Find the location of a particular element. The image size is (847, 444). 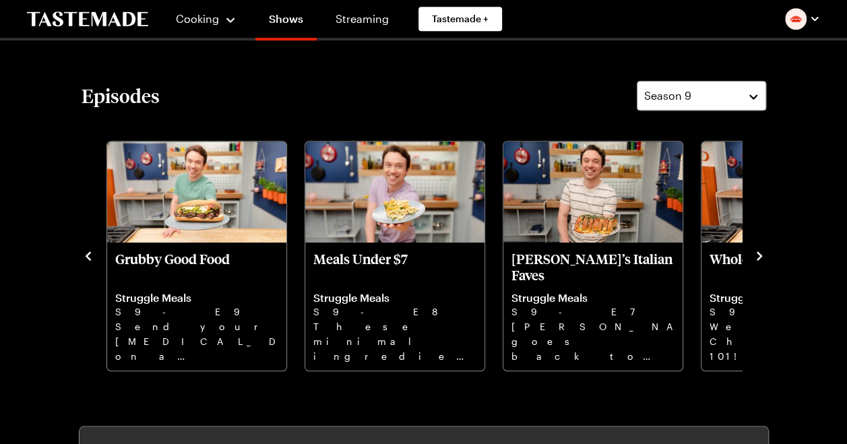

button: Profile picture is located at coordinates (802, 19).